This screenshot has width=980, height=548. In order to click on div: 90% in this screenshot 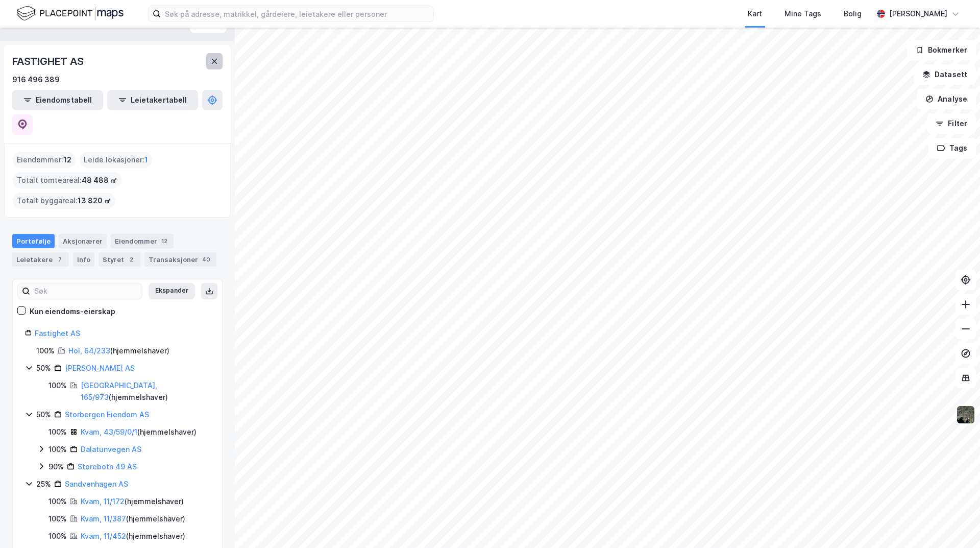, I will do `click(56, 466)`.